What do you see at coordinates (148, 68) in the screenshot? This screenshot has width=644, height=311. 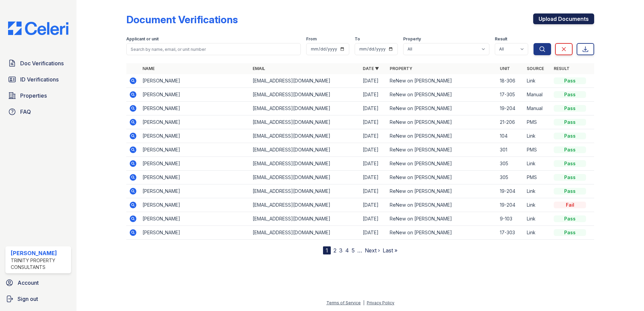 I see `a: Name` at bounding box center [148, 68].